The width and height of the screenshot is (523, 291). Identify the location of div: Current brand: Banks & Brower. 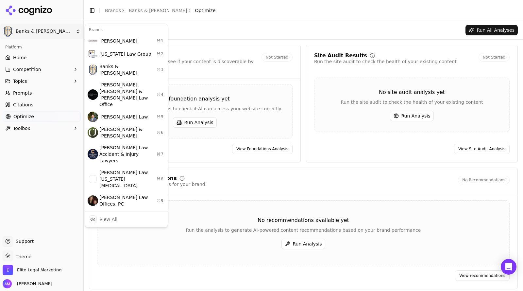
(126, 125).